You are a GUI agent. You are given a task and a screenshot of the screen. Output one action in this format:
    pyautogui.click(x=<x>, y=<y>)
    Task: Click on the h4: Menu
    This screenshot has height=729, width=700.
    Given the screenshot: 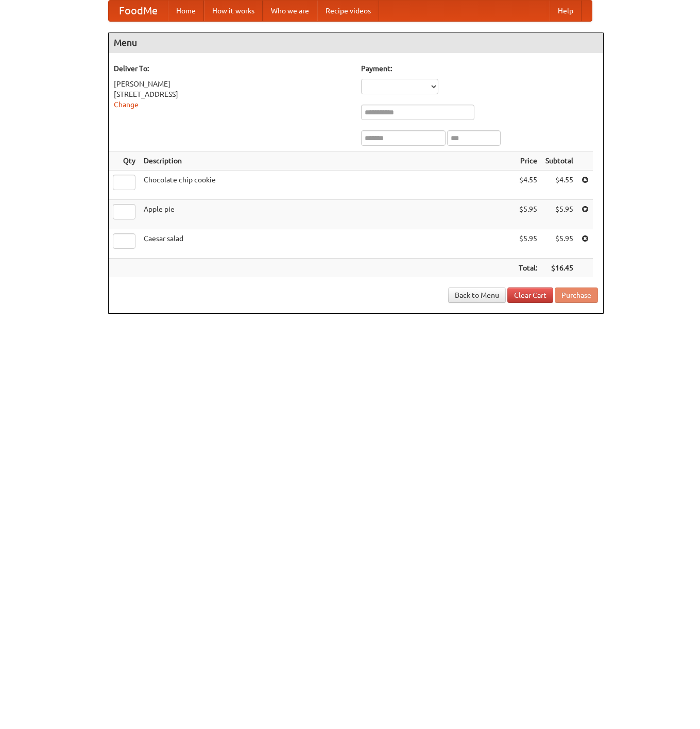 What is the action you would take?
    pyautogui.click(x=356, y=43)
    